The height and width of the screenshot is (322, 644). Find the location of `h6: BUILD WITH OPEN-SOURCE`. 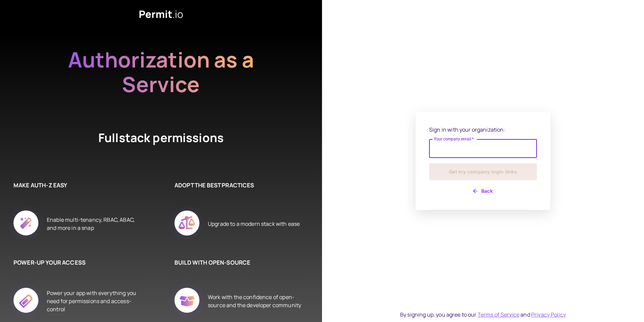

h6: BUILD WITH OPEN-SOURCE is located at coordinates (238, 262).